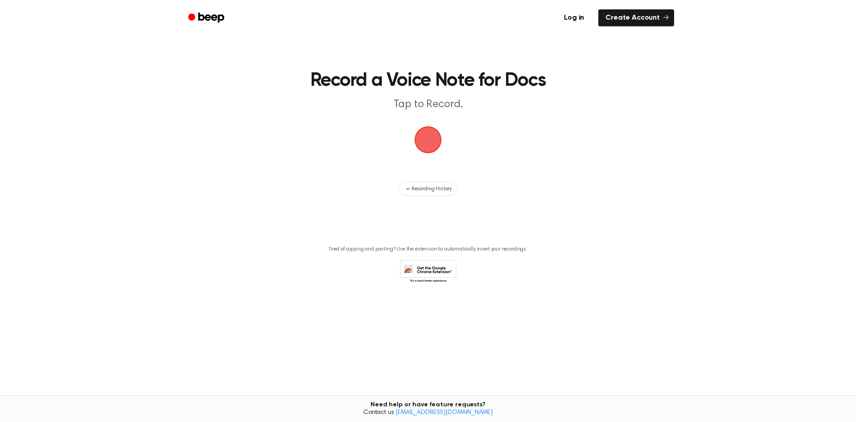 The image size is (856, 422). What do you see at coordinates (428, 413) in the screenshot?
I see `span: Contact us` at bounding box center [428, 413].